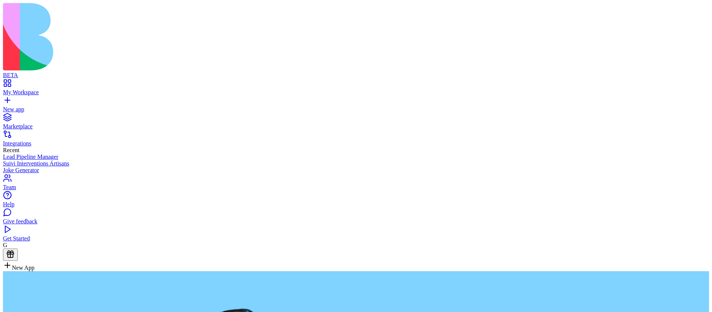 The height and width of the screenshot is (312, 712). I want to click on a: Suivi Interventions Artisans, so click(356, 163).